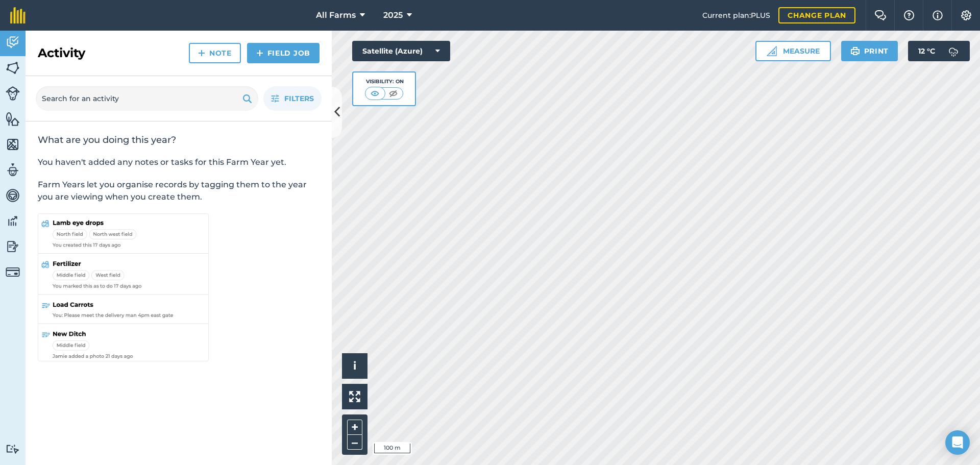 The image size is (980, 465). Describe the element at coordinates (147, 99) in the screenshot. I see `input: Search for an activity` at that location.